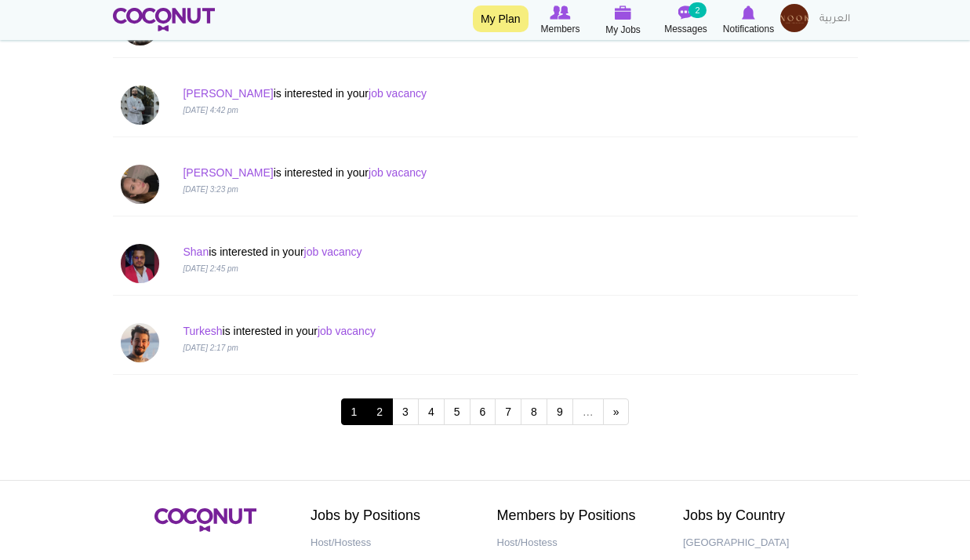 This screenshot has height=560, width=970. What do you see at coordinates (195, 251) in the screenshot?
I see `a: Shan` at bounding box center [195, 251].